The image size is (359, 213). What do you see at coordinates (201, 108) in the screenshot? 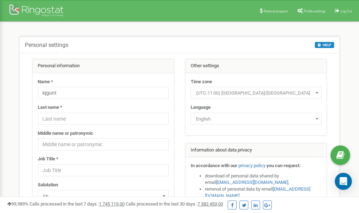
I see `label: Language` at bounding box center [201, 108].